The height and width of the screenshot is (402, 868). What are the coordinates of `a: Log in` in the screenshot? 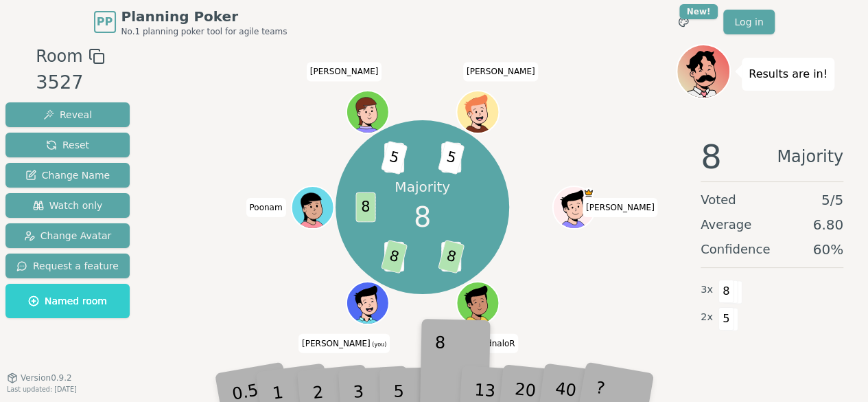 It's located at (748, 22).